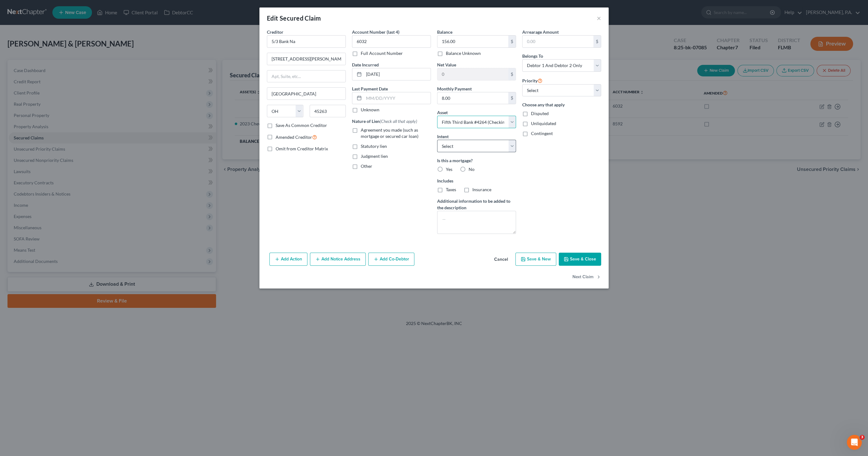 The image size is (868, 456). I want to click on button: Cancel, so click(501, 259).